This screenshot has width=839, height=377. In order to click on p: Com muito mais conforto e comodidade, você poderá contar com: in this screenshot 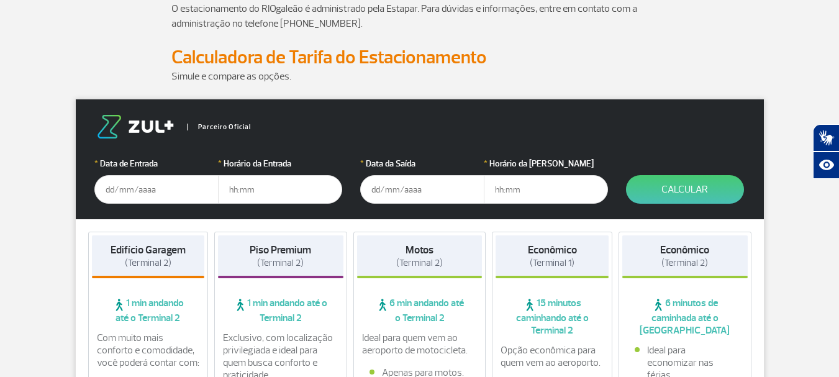, I will do `click(148, 350)`.